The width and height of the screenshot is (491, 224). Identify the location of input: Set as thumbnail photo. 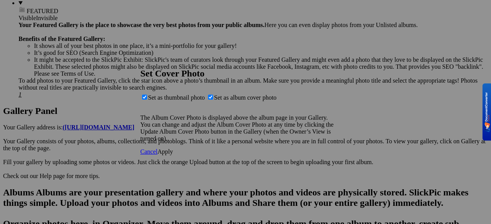
(144, 97).